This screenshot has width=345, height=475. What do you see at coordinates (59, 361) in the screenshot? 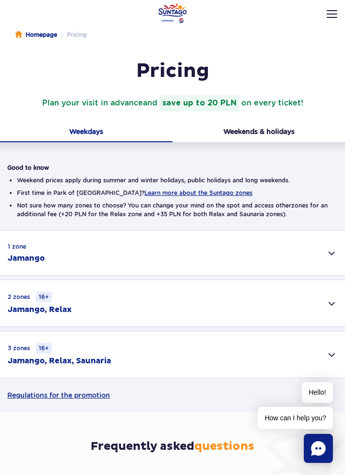
I see `h2: Jamango, Relax, Saunaria` at bounding box center [59, 361].